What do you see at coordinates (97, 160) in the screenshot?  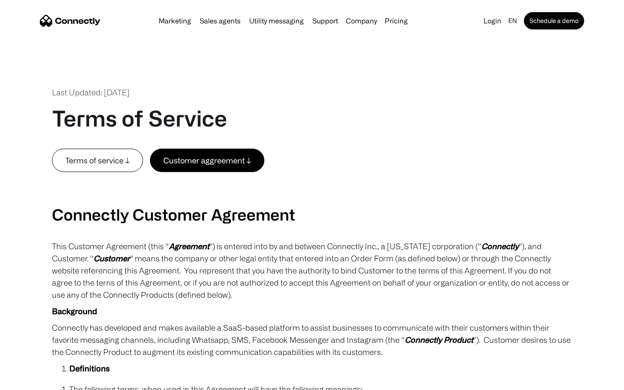 I see `div: Terms of service ↓` at bounding box center [97, 160].